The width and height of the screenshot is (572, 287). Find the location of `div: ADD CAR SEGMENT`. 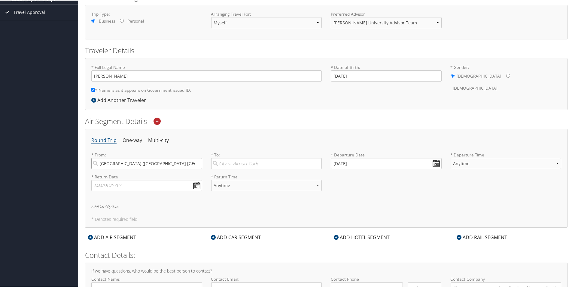

div: ADD CAR SEGMENT is located at coordinates (236, 236).